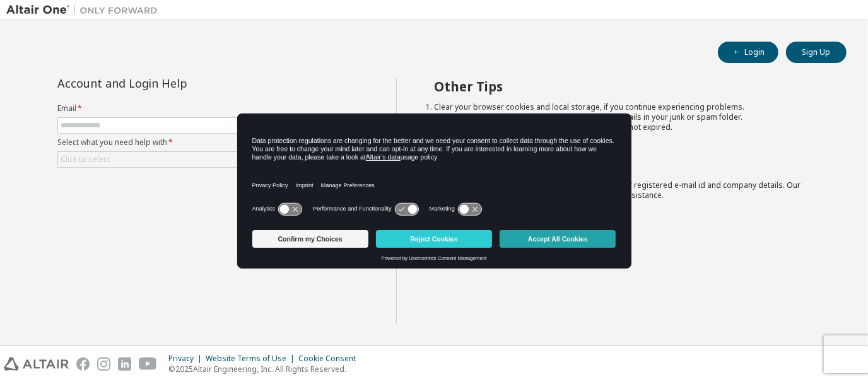 This screenshot has height=382, width=868. Describe the element at coordinates (172, 84) in the screenshot. I see `div: Account and Login Help` at that location.